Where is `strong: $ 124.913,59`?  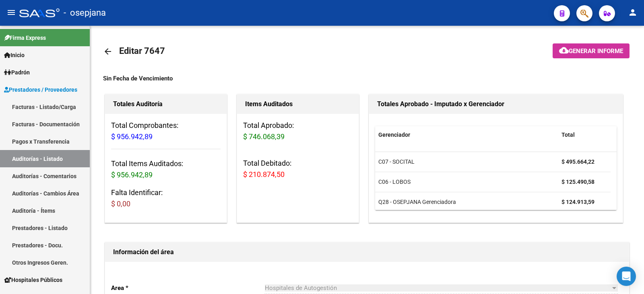 strong: $ 124.913,59 is located at coordinates (579, 202).